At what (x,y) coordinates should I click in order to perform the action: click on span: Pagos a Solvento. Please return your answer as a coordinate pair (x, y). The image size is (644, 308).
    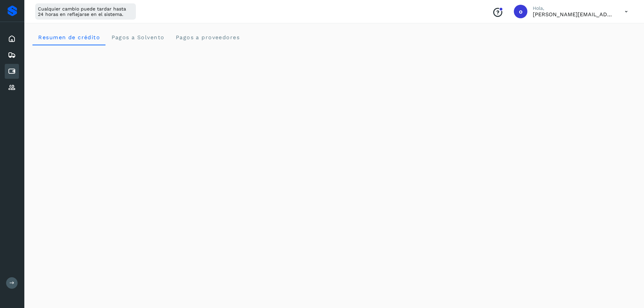
    Looking at the image, I should click on (138, 37).